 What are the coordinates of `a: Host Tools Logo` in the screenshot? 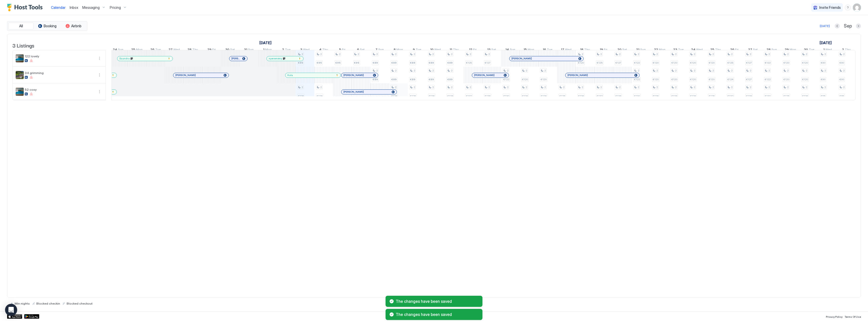 It's located at (26, 8).